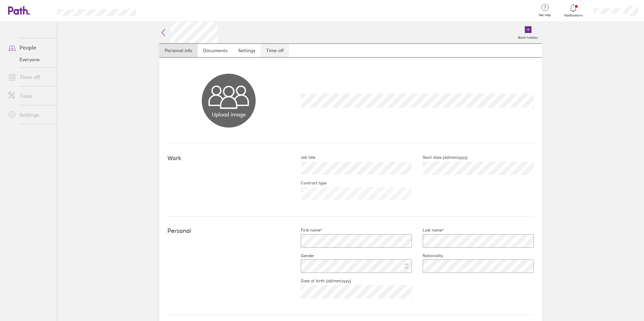 The height and width of the screenshot is (321, 644). Describe the element at coordinates (573, 10) in the screenshot. I see `a: Notifications` at that location.